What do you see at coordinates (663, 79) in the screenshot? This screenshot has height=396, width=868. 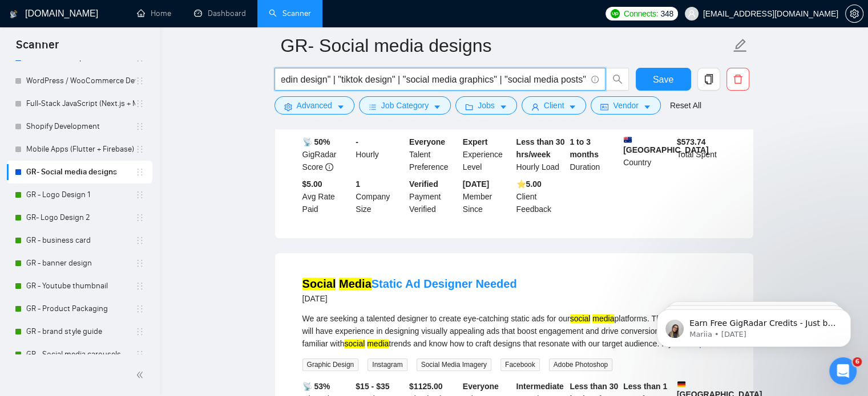 I see `button: Save` at bounding box center [663, 79].